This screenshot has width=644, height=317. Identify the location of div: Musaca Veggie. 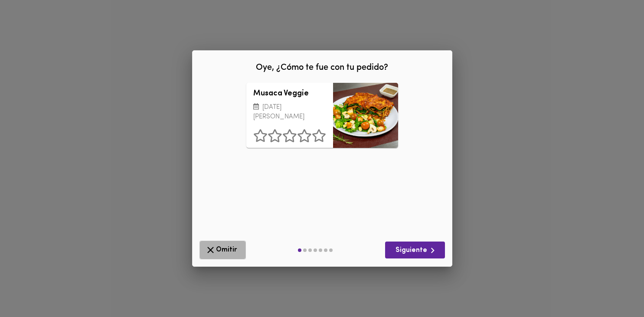
(366, 115).